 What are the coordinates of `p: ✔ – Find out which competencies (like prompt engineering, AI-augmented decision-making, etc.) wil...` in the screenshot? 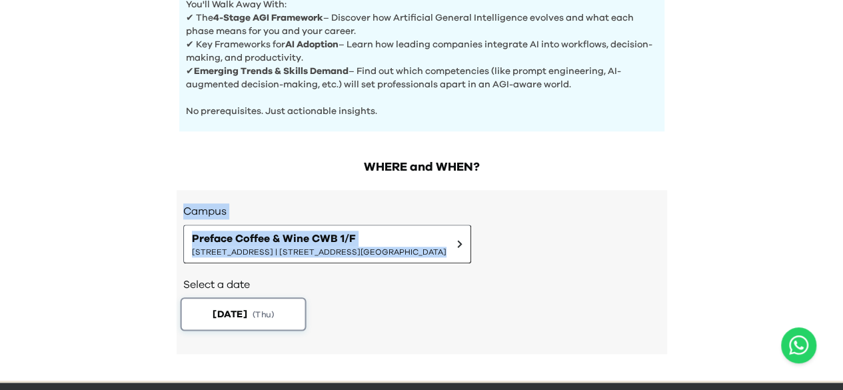 It's located at (422, 78).